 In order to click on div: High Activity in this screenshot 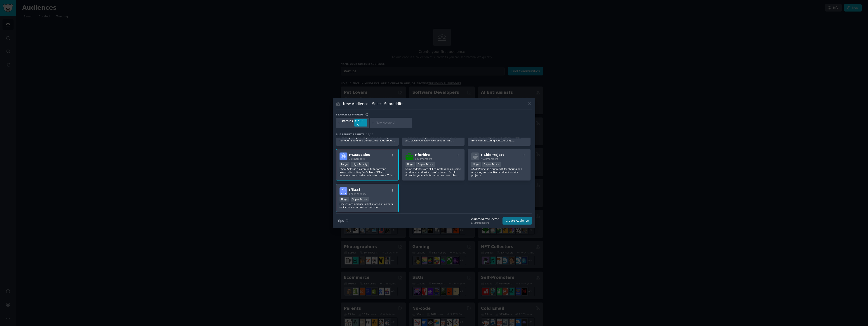, I will do `click(360, 164)`.